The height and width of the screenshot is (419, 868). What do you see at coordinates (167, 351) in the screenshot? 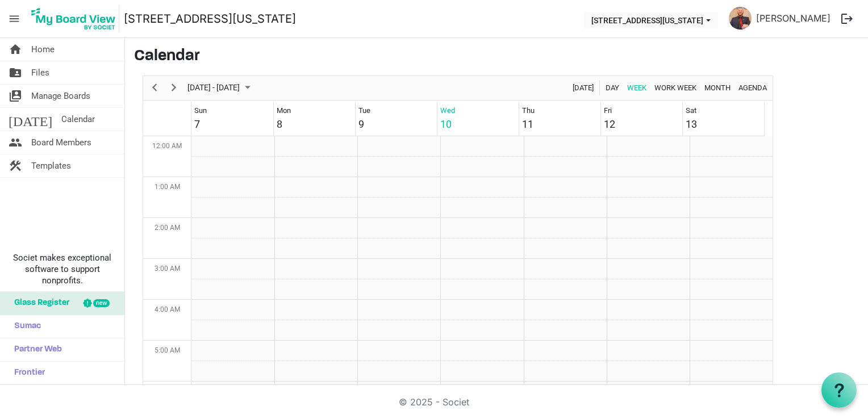
I see `span: 5:00 AM` at bounding box center [167, 351].